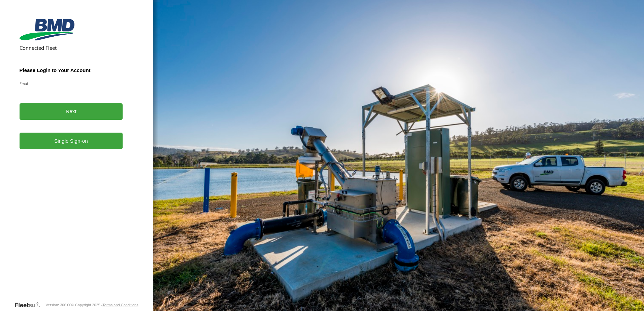  What do you see at coordinates (120, 305) in the screenshot?
I see `a: Terms and Conditions` at bounding box center [120, 305].